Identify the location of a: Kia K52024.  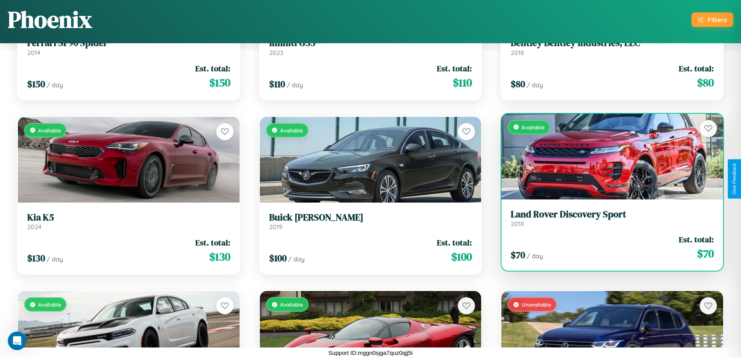
(129, 221).